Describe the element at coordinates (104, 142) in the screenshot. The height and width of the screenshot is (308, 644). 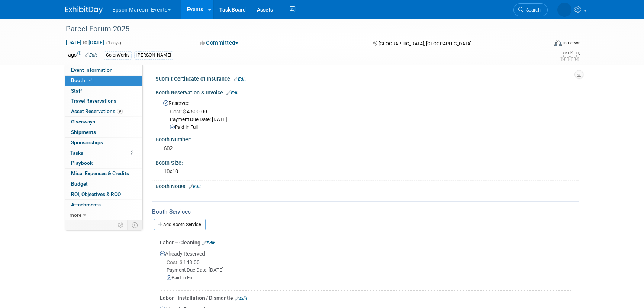
I see `a: Sponsorships` at that location.